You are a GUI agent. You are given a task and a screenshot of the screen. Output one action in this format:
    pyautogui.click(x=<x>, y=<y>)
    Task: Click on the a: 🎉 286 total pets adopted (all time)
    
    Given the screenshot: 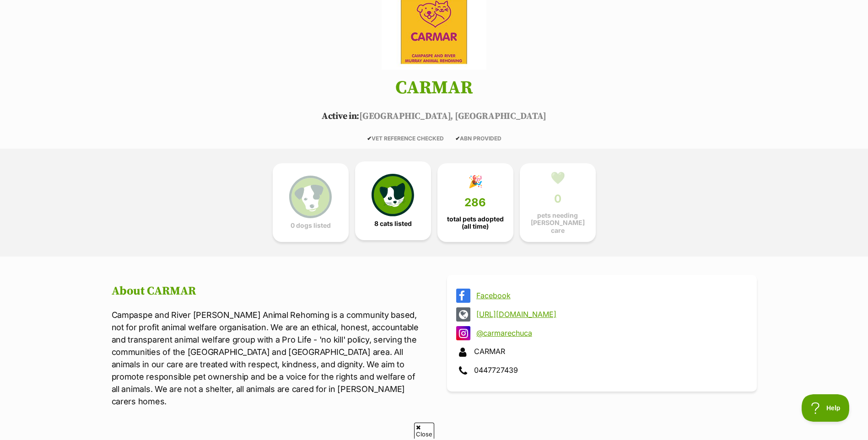 What is the action you would take?
    pyautogui.click(x=475, y=203)
    